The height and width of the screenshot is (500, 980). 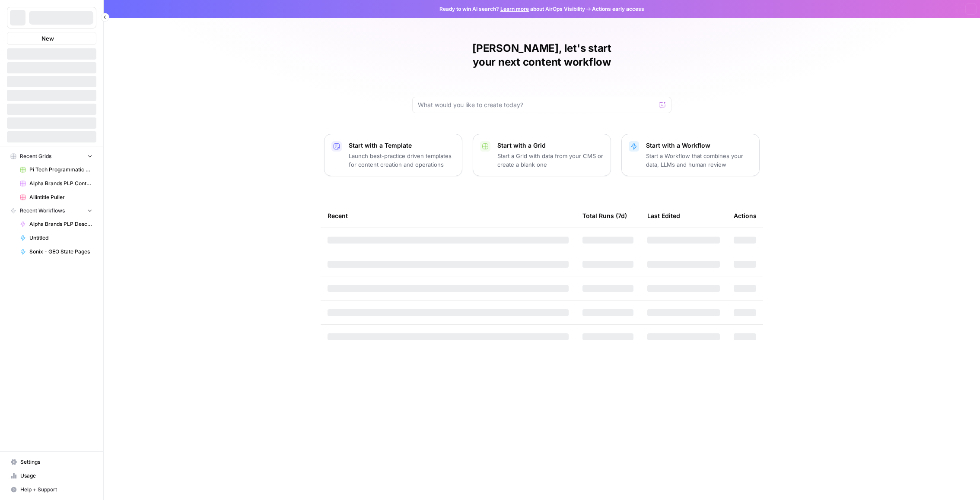 I want to click on span: Untitled, so click(x=61, y=238).